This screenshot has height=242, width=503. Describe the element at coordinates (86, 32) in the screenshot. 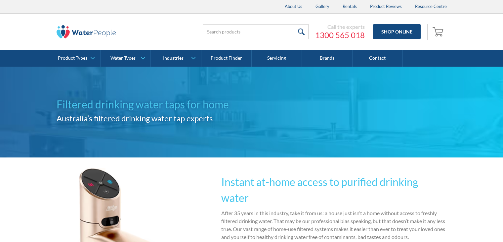

I see `img: The Water People` at that location.